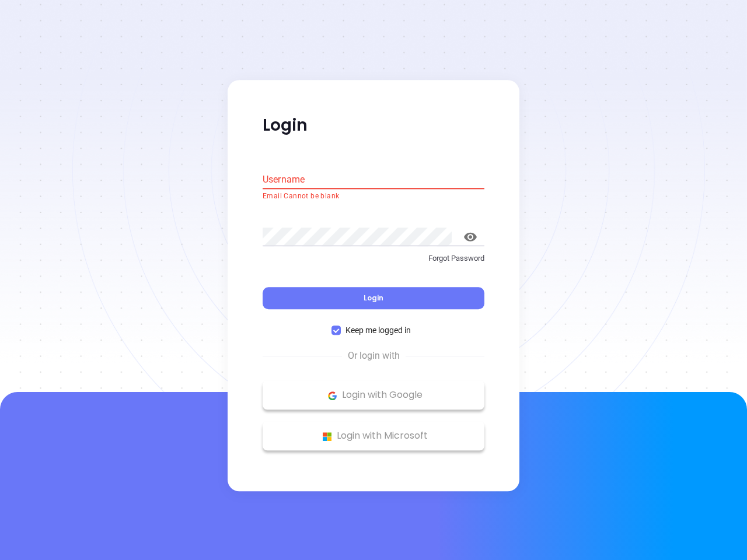  I want to click on img: Microsoft Logo, so click(327, 436).